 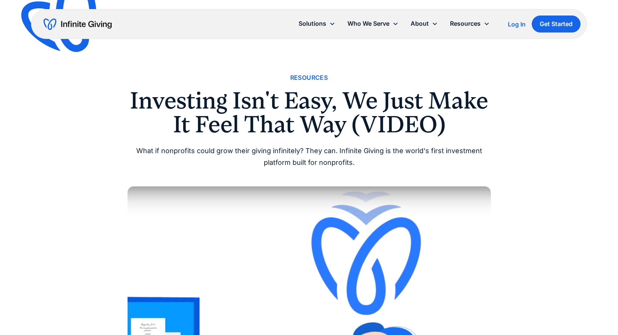 I want to click on a: Log In, so click(x=516, y=24).